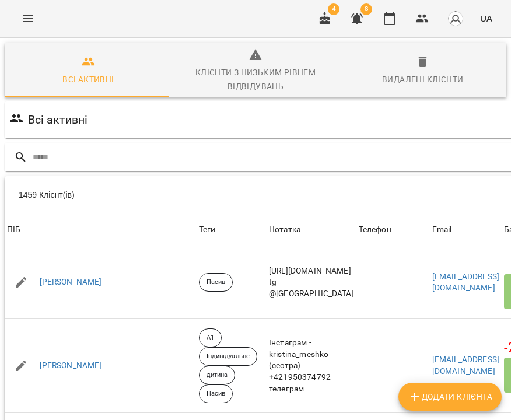 Image resolution: width=511 pixels, height=420 pixels. Describe the element at coordinates (422, 80) in the screenshot. I see `div: Видалені клієнти` at that location.